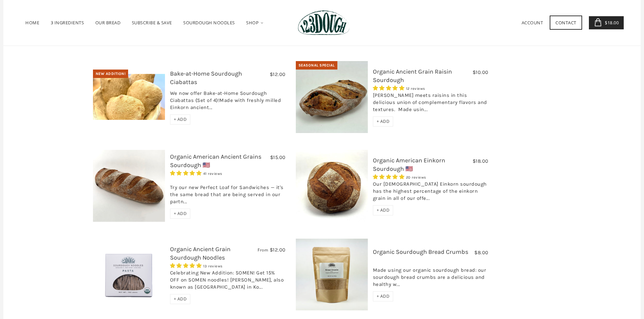 The height and width of the screenshot is (319, 644). What do you see at coordinates (67, 23) in the screenshot?
I see `a: 3 Ingredients` at bounding box center [67, 23].